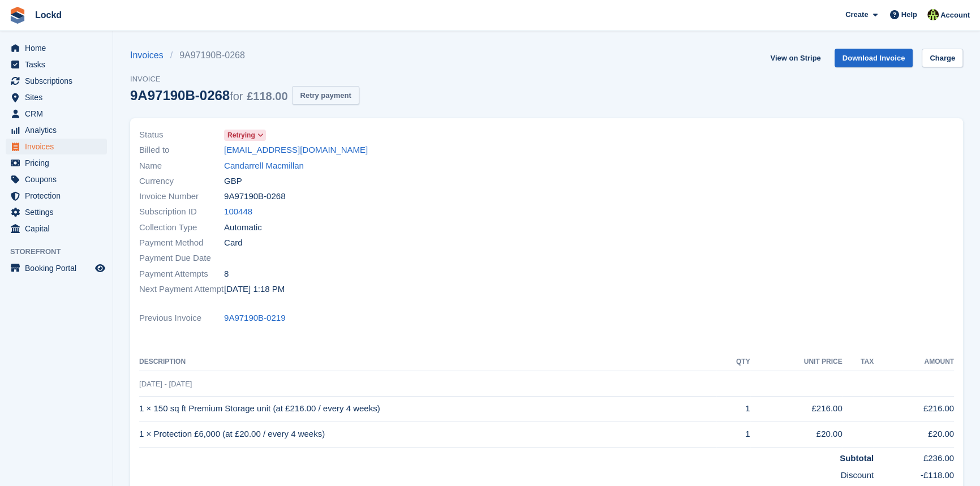  I want to click on span: Analytics, so click(59, 130).